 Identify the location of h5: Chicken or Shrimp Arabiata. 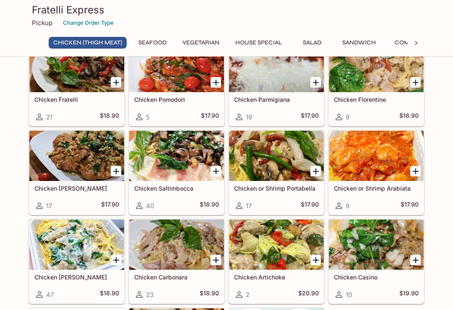
(376, 188).